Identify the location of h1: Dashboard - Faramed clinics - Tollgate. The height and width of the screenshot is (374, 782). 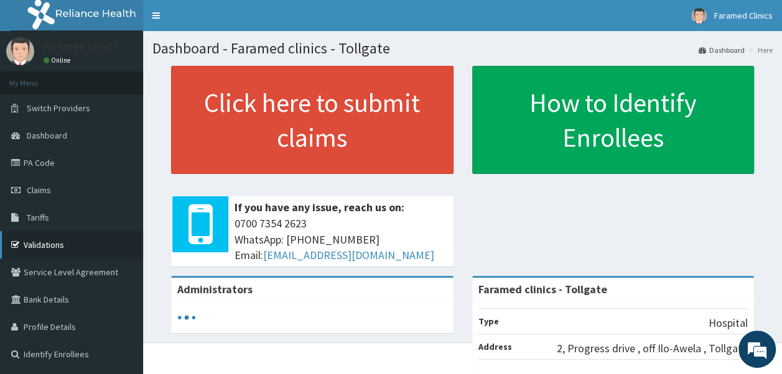
(462, 48).